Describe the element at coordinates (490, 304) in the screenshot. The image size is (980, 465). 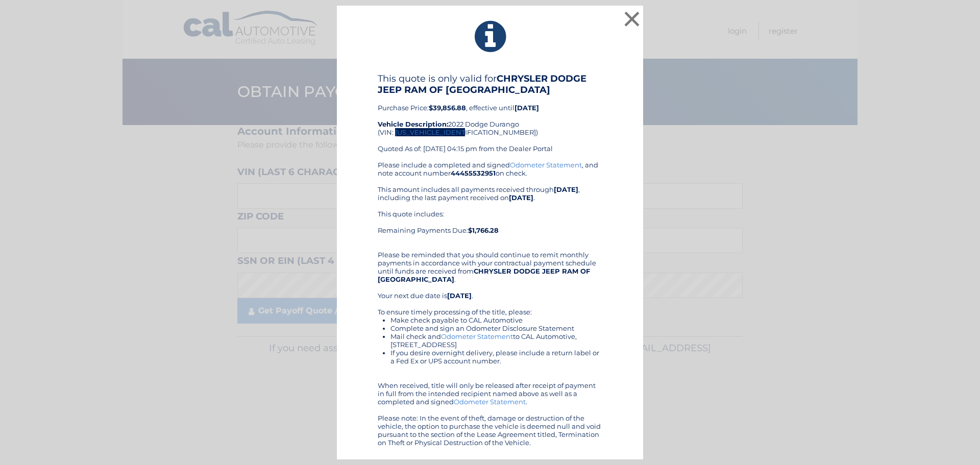
I see `div: Please include a completed and signed , and note account number on check. This amount includes al...` at that location.